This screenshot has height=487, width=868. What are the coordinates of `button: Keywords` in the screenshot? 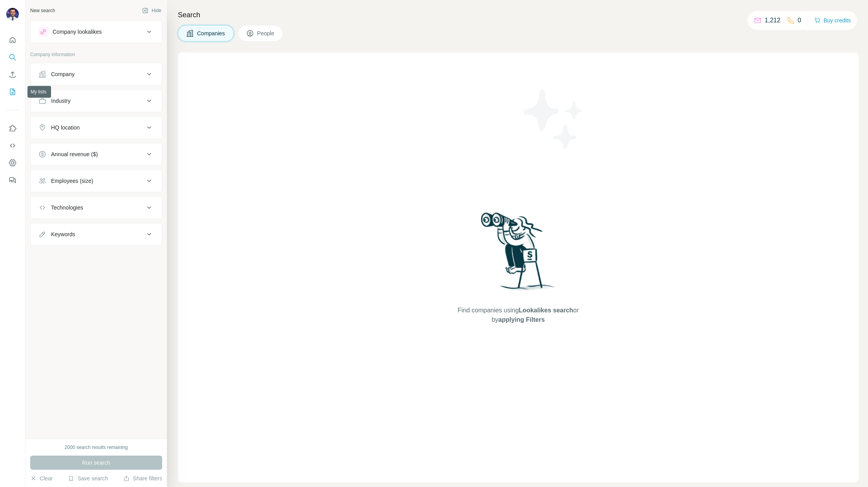 It's located at (96, 234).